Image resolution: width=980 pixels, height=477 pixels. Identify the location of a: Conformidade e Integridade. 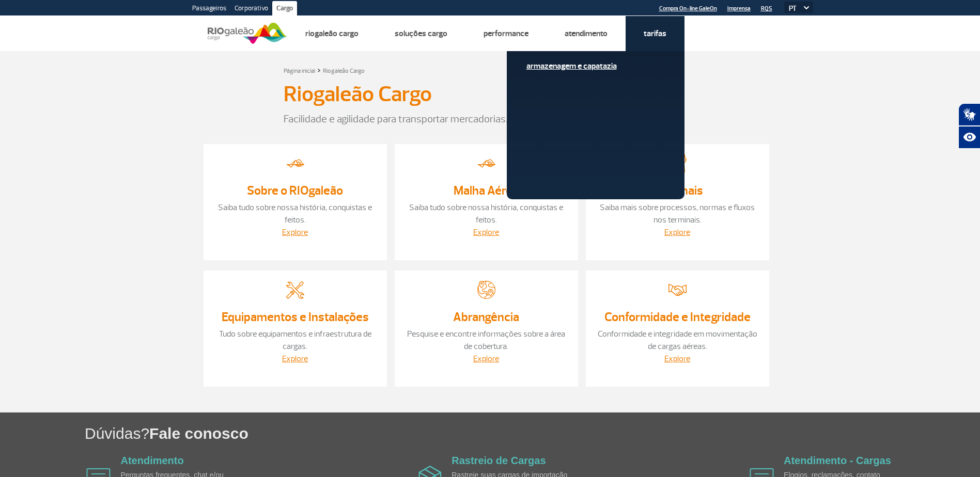
(677, 317).